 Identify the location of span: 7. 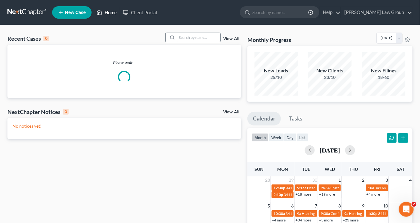
(316, 206).